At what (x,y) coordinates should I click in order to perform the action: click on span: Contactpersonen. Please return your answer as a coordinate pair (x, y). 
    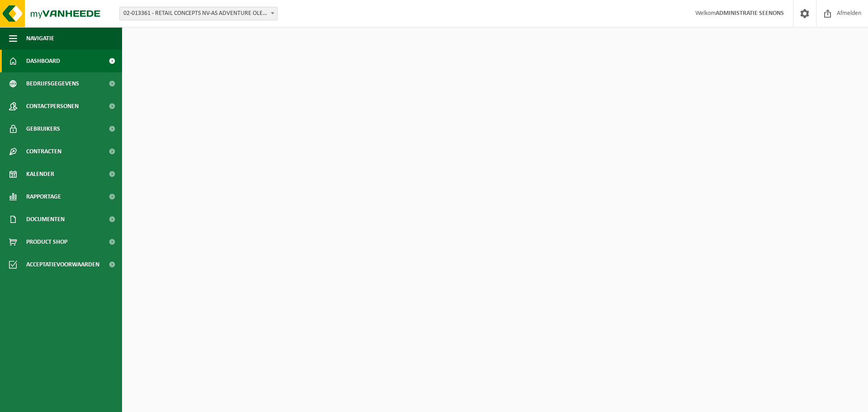
    Looking at the image, I should click on (53, 106).